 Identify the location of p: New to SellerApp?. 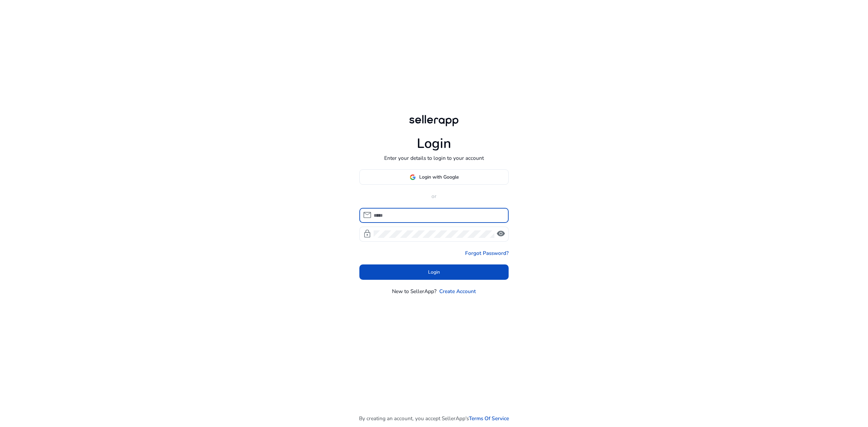
(414, 291).